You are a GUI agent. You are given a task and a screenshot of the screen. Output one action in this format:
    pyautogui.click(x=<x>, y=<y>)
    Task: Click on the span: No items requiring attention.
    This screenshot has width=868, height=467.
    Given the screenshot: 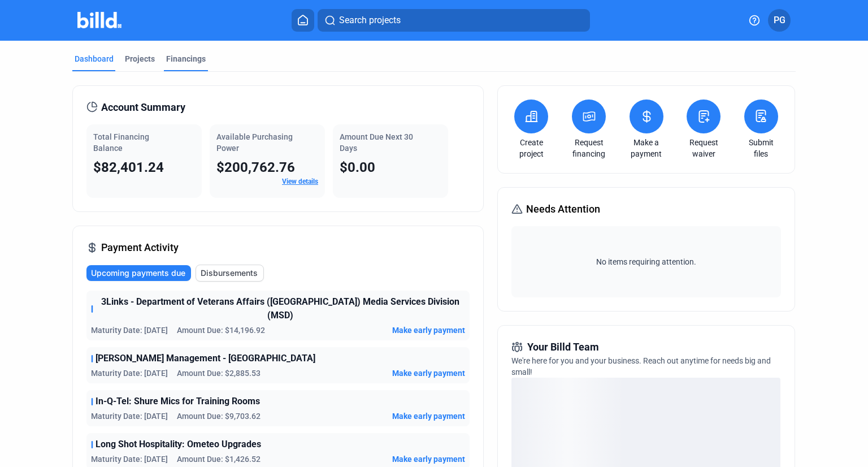 What is the action you would take?
    pyautogui.click(x=646, y=262)
    